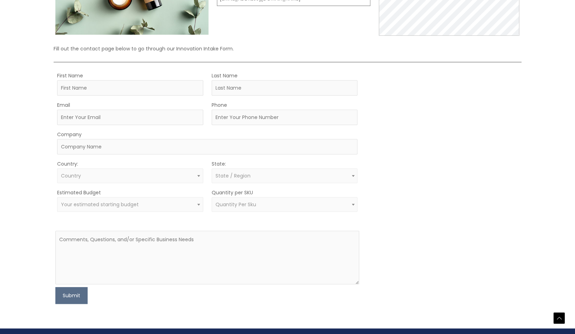  What do you see at coordinates (69, 134) in the screenshot?
I see `label: Company` at bounding box center [69, 134].